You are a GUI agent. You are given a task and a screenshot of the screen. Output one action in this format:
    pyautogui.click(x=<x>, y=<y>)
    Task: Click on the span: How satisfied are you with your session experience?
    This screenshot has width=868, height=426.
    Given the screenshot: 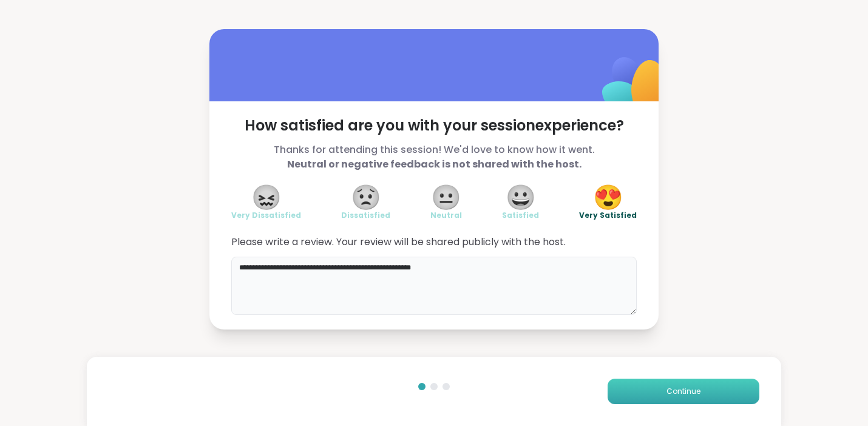 What is the action you would take?
    pyautogui.click(x=434, y=126)
    